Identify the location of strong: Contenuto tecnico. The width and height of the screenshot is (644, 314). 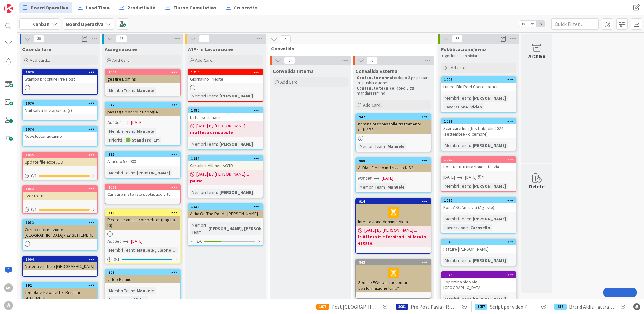
(375, 88).